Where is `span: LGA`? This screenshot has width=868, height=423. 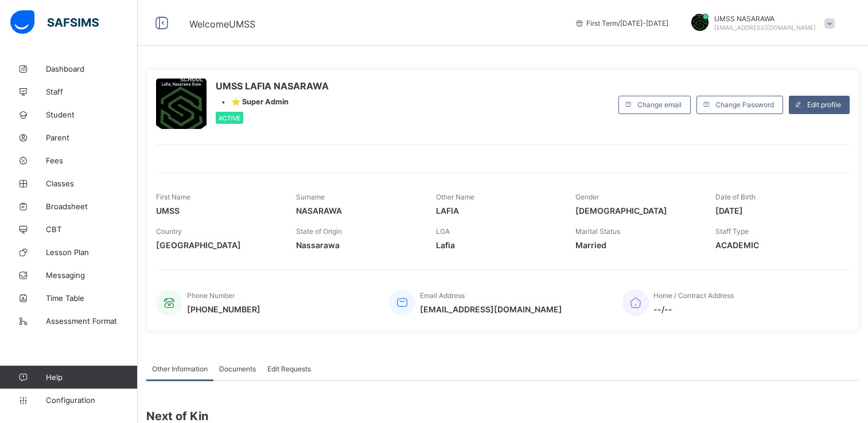 span: LGA is located at coordinates (443, 231).